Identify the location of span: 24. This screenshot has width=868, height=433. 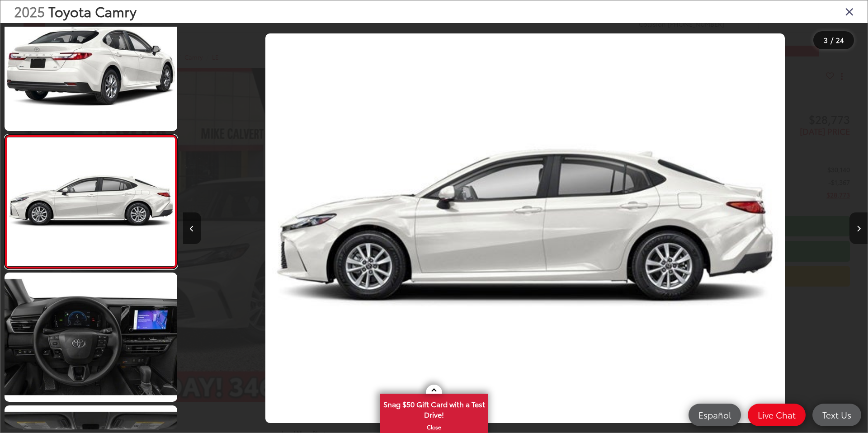
(840, 39).